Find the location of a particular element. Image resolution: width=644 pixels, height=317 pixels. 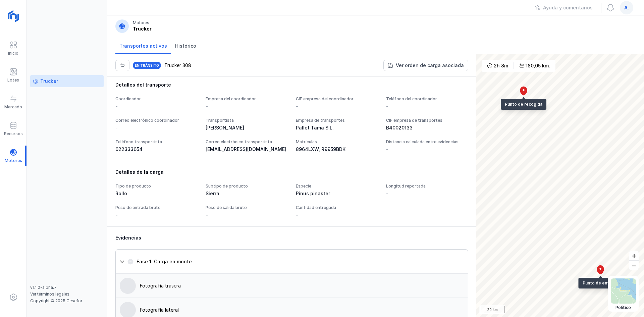

div: Recursos is located at coordinates (14, 134).